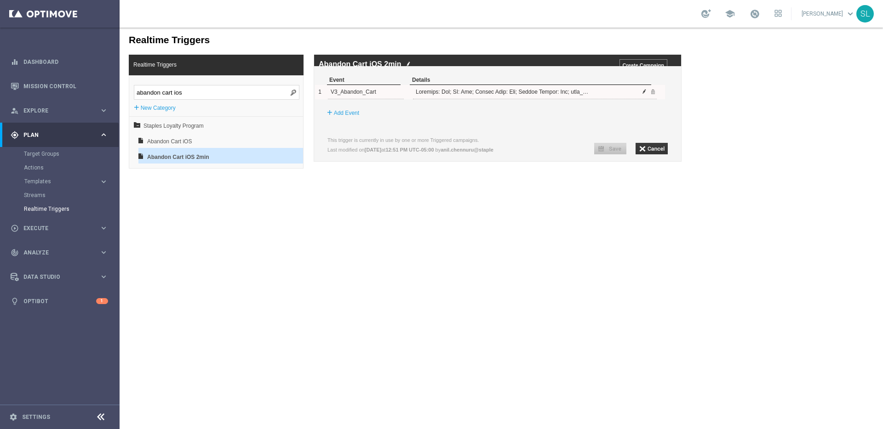 The image size is (883, 429). I want to click on span: Delete, so click(533, 64).